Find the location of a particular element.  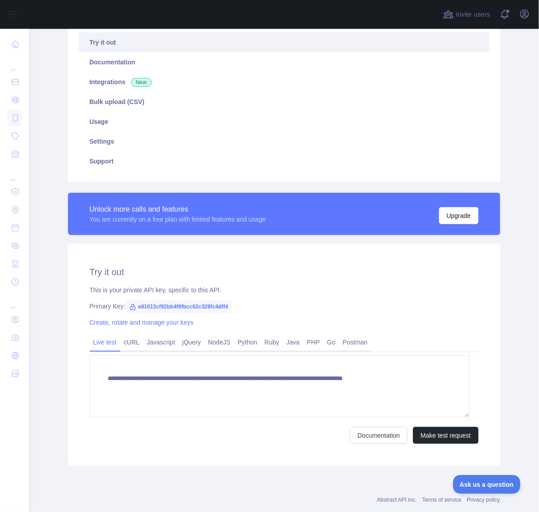

div: This is your private API key, specific to this API. is located at coordinates (284, 290).